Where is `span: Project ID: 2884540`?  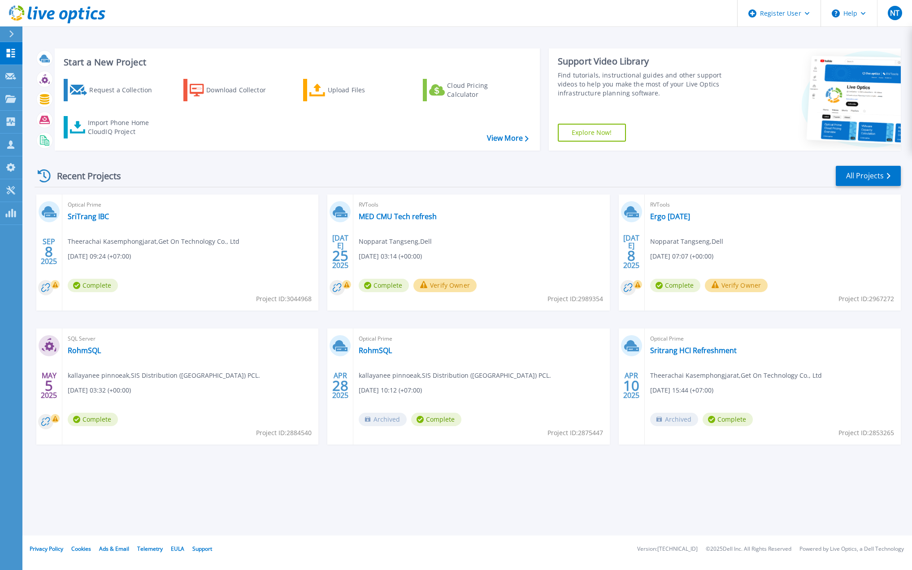
span: Project ID: 2884540 is located at coordinates (284, 433).